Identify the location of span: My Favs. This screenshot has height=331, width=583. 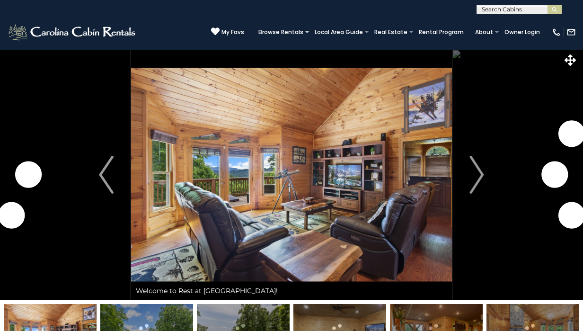
(233, 32).